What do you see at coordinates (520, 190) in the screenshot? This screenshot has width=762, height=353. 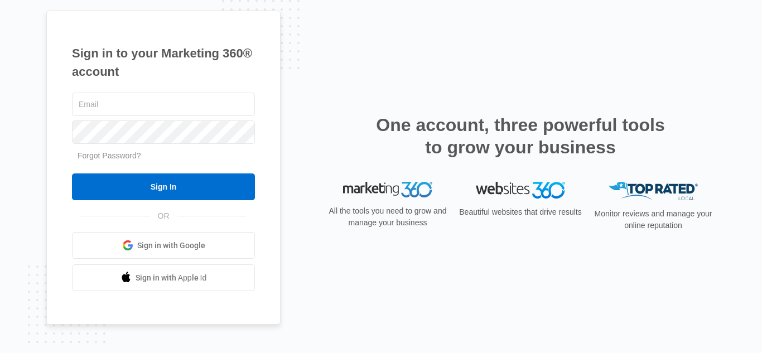 I see `img: Websites 360` at bounding box center [520, 190].